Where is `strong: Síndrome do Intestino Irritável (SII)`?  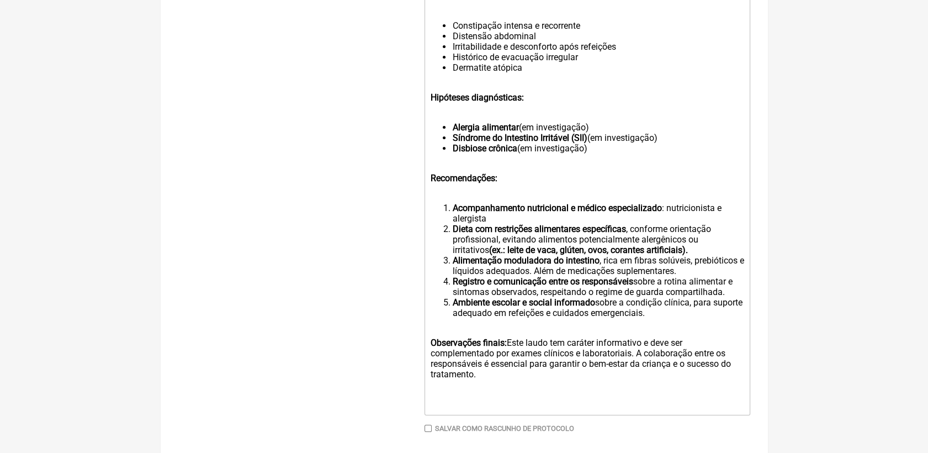
strong: Síndrome do Intestino Irritável (SII) is located at coordinates (520, 138).